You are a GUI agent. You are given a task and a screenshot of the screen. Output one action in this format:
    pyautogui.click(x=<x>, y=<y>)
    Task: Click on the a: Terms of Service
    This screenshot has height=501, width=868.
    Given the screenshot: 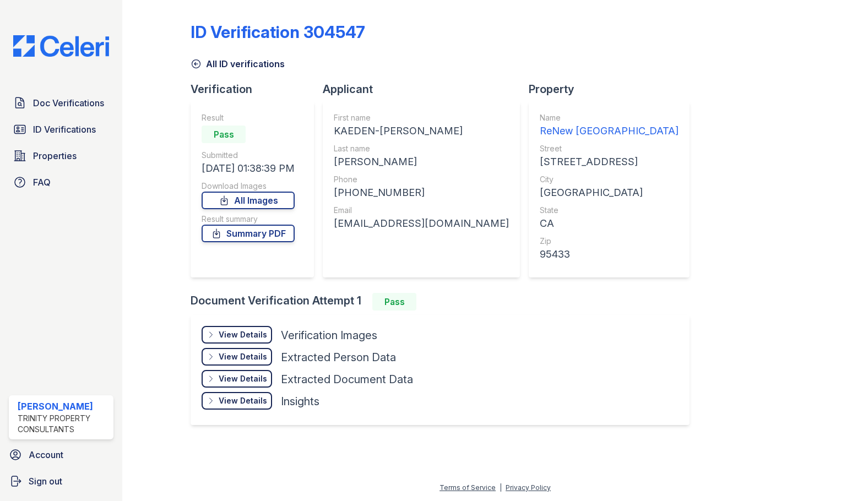 What is the action you would take?
    pyautogui.click(x=468, y=487)
    